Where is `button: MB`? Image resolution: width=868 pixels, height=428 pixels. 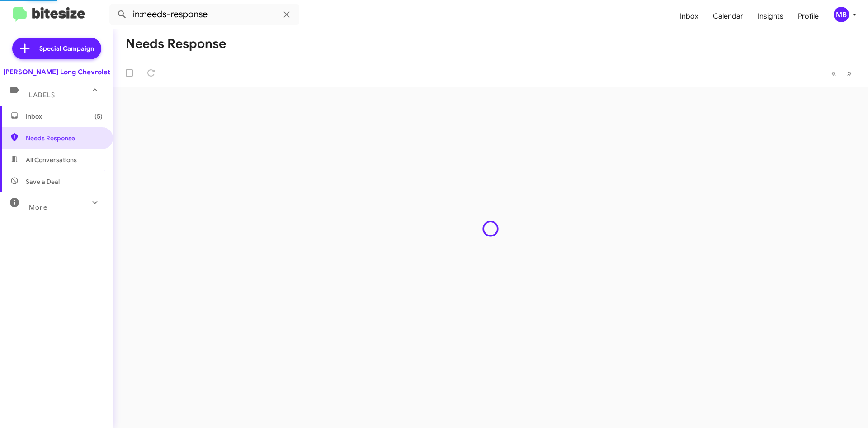 button: MB is located at coordinates (842, 15).